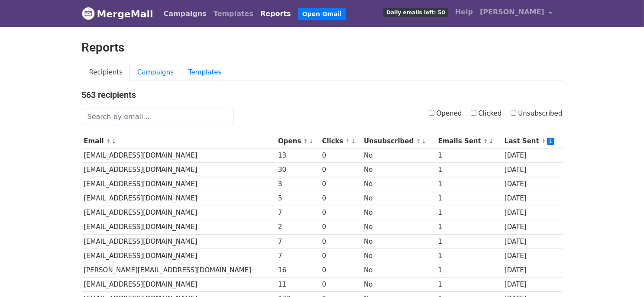  Describe the element at coordinates (513, 113) in the screenshot. I see `input: Unsubscribed` at that location.